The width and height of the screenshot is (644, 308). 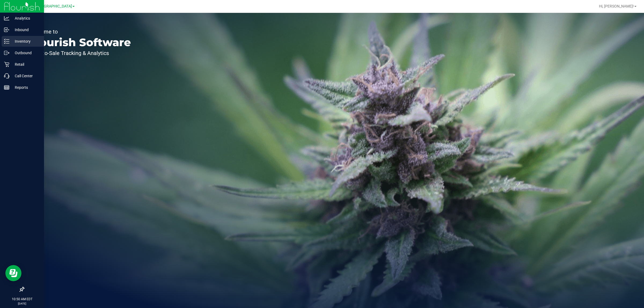 I want to click on p: Flourish Software, so click(x=80, y=42).